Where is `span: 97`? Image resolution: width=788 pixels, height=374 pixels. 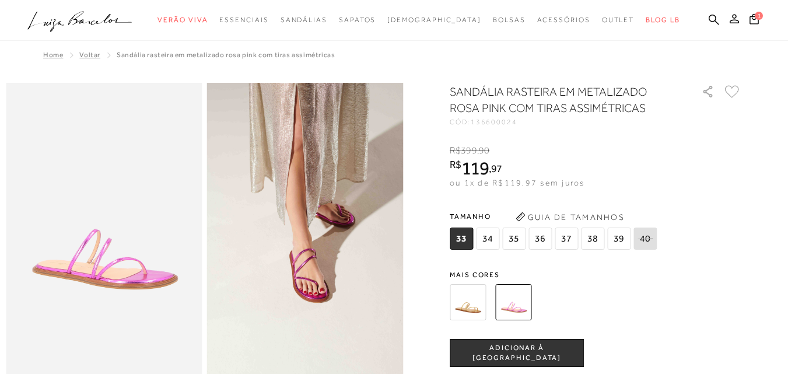 span: 97 is located at coordinates (496, 168).